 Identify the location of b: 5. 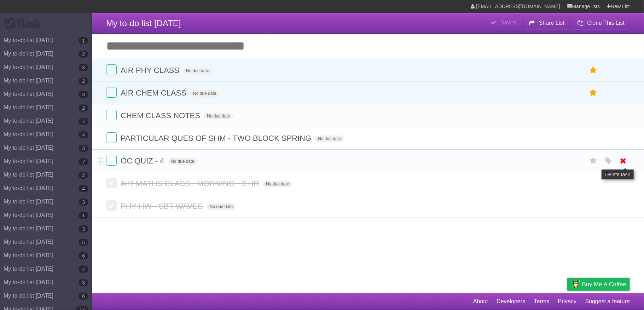
(83, 242).